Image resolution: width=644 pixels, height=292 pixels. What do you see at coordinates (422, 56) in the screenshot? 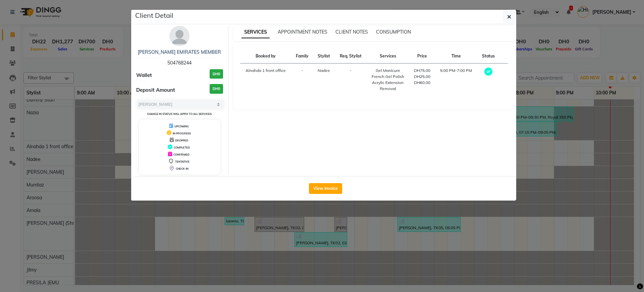
I see `th: Price` at bounding box center [422, 56].